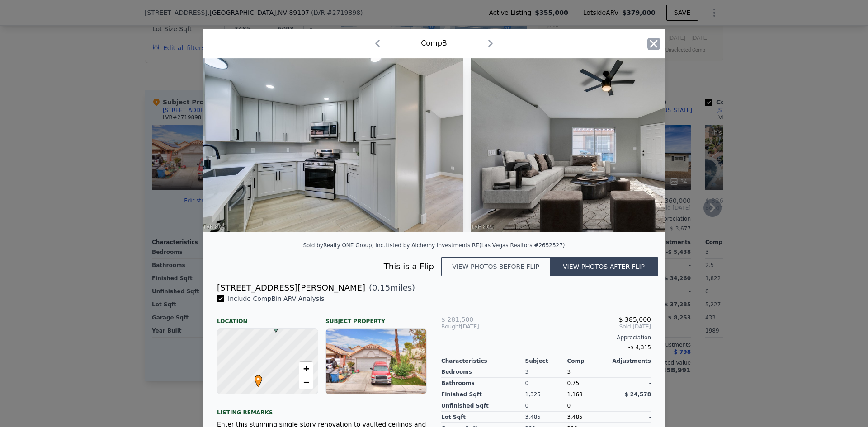 The height and width of the screenshot is (427, 868). I want to click on span: Include Comp B in ARV Analysis, so click(276, 299).